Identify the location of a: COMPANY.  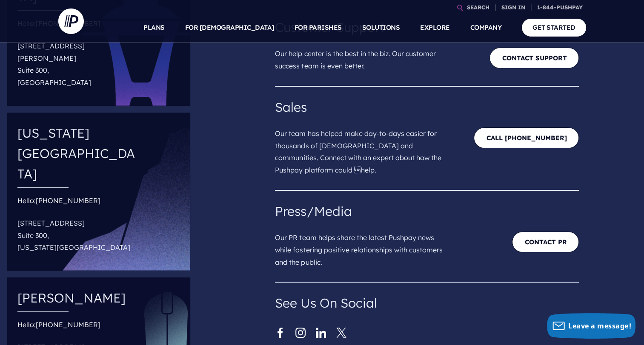
(486, 28).